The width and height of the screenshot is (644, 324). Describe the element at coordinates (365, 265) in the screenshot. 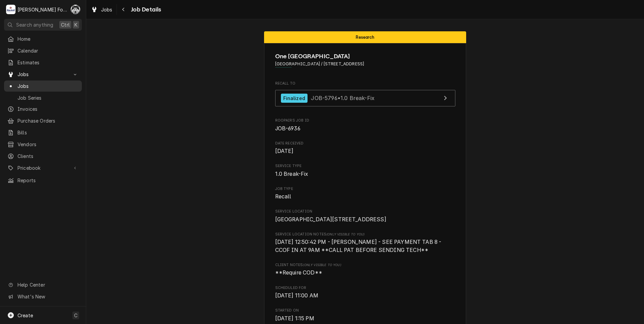

I see `span: Client Notes` at that location.